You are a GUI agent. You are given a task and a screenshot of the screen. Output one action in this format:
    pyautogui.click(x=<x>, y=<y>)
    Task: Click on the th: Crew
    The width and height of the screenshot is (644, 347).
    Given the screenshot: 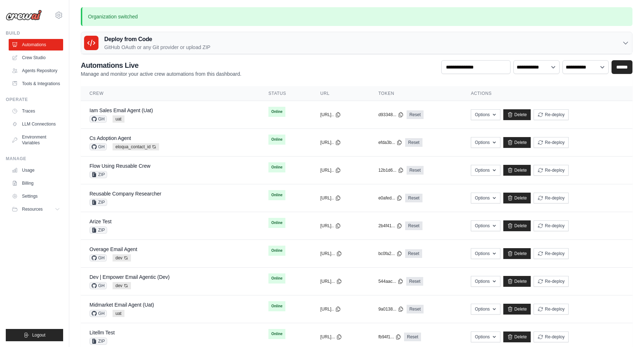 What is the action you would take?
    pyautogui.click(x=170, y=93)
    